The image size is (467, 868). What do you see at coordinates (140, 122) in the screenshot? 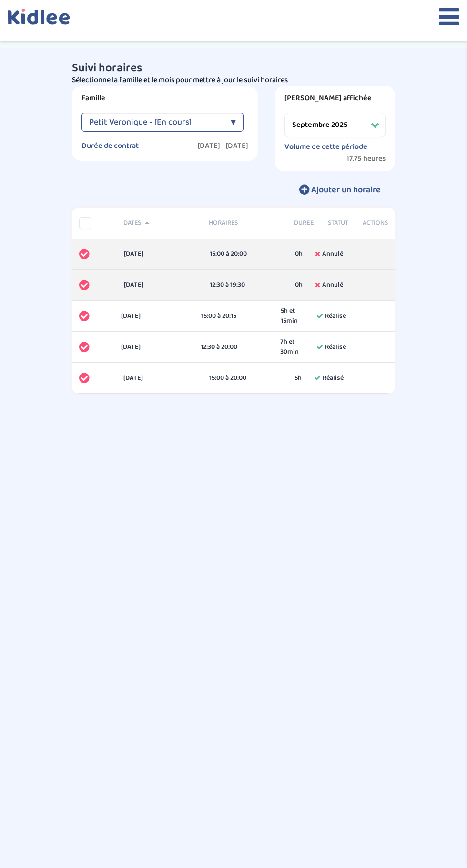
I see `span: Petit Veronique - [En cours]` at bounding box center [140, 122].